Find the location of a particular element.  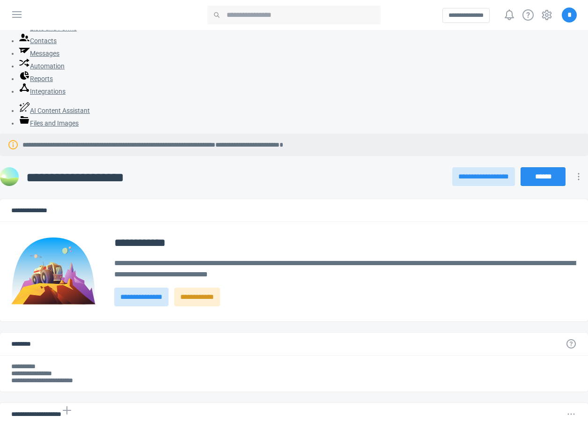

span: AI Content Assistant is located at coordinates (60, 110).